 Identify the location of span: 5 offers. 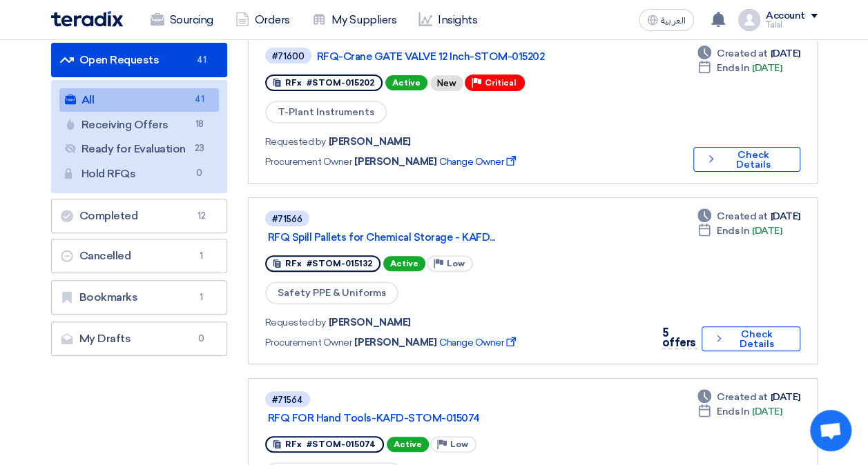
(678, 337).